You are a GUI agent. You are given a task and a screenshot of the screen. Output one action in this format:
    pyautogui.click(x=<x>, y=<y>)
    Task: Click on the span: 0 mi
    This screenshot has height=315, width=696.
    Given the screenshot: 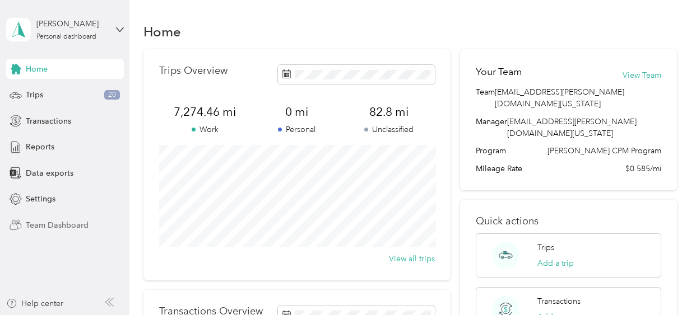 What is the action you would take?
    pyautogui.click(x=297, y=112)
    